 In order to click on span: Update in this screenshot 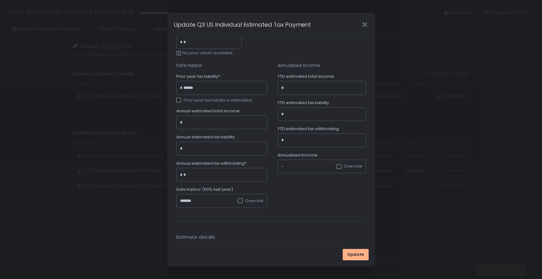, I will do `click(356, 255)`.